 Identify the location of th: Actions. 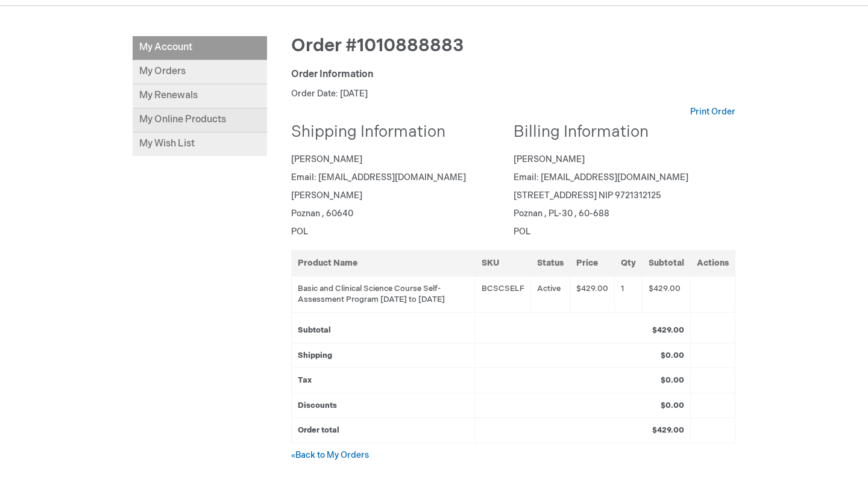
(713, 263).